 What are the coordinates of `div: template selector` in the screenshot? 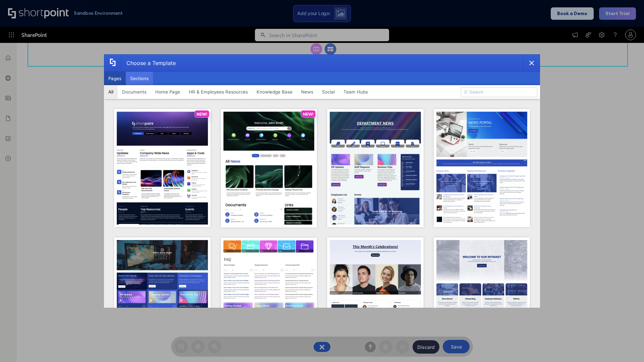 It's located at (322, 181).